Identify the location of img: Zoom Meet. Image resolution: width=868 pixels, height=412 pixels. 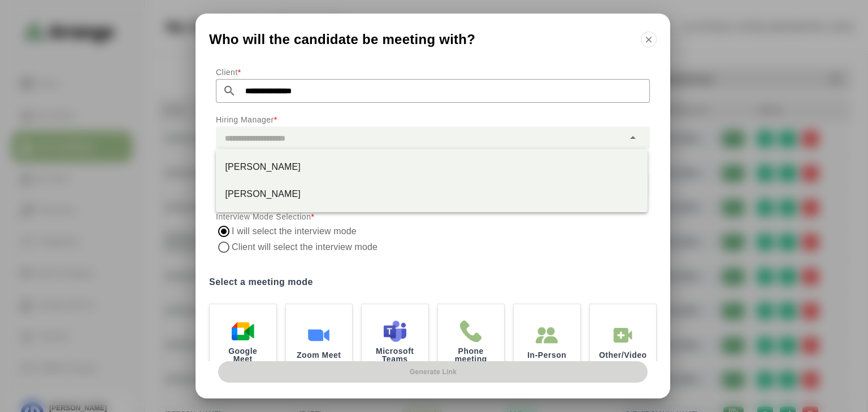
(319, 335).